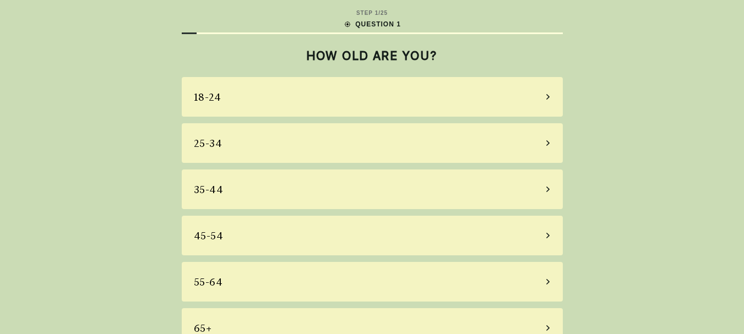 Image resolution: width=744 pixels, height=334 pixels. Describe the element at coordinates (208, 282) in the screenshot. I see `div: 55-64` at that location.